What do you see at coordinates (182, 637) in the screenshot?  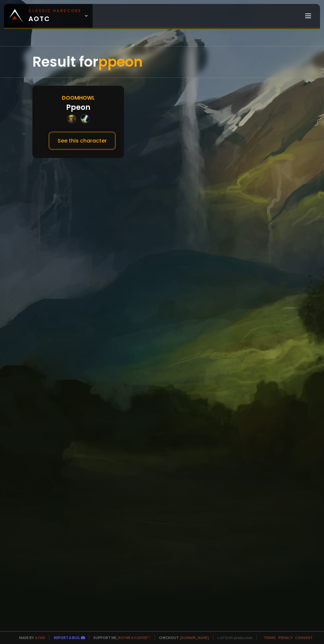 I see `span: Checkout` at bounding box center [182, 637].